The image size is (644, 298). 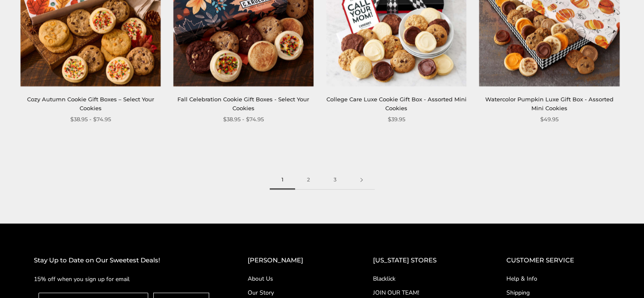 What do you see at coordinates (423, 292) in the screenshot?
I see `a: JOIN OUR TEAM!` at bounding box center [423, 292].